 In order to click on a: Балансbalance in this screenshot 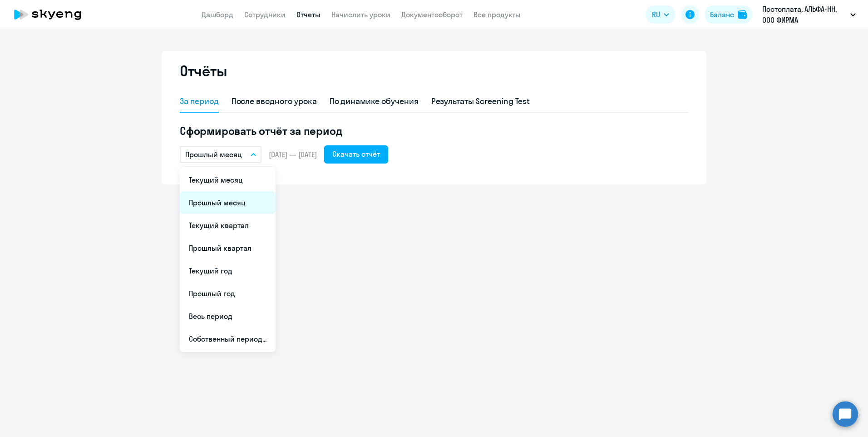, I will do `click(728, 15)`.